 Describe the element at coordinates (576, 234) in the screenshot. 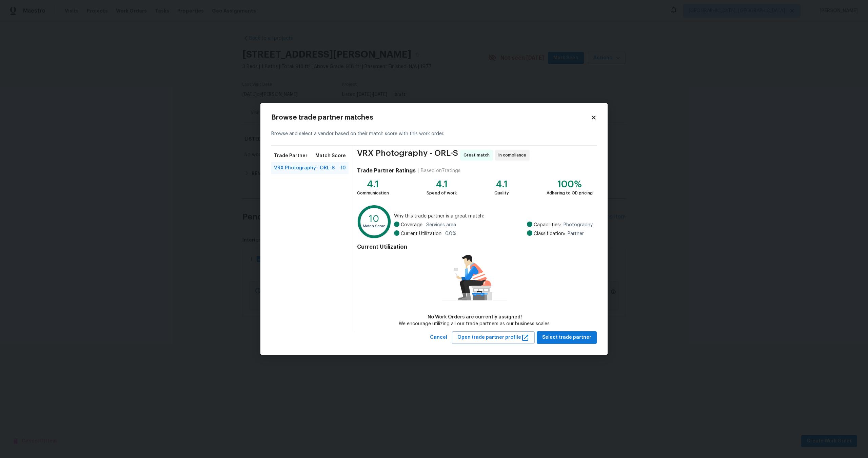

I see `span: Partner` at that location.